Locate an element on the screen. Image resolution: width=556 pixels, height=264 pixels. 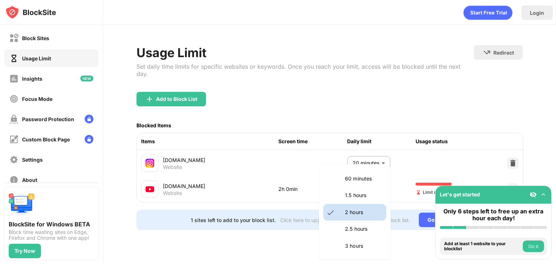
p: 1.5 hours is located at coordinates (364, 196).